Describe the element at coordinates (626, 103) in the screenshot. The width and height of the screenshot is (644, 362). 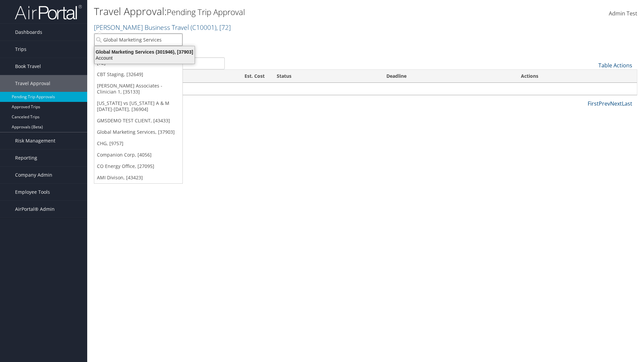
I see `a: Last` at that location.